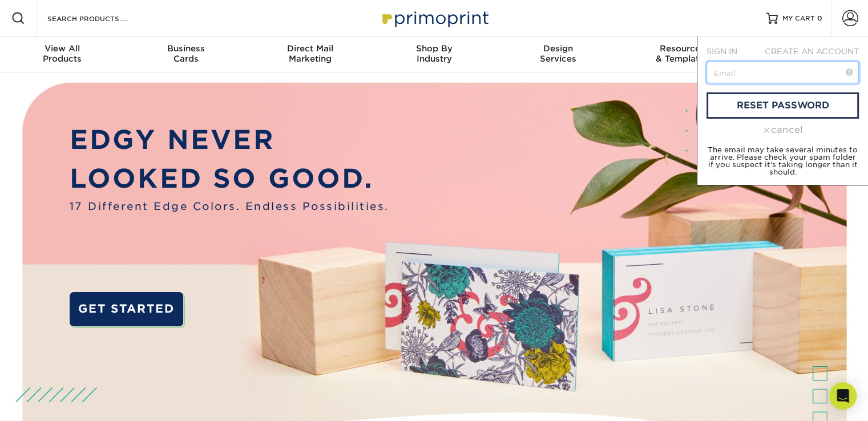  I want to click on input: Email, so click(783, 72).